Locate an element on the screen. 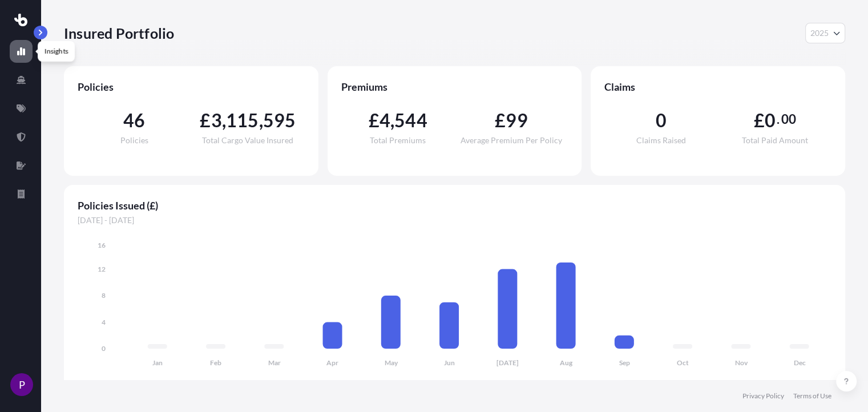 Image resolution: width=868 pixels, height=412 pixels. a: Privacy Policy is located at coordinates (763, 397).